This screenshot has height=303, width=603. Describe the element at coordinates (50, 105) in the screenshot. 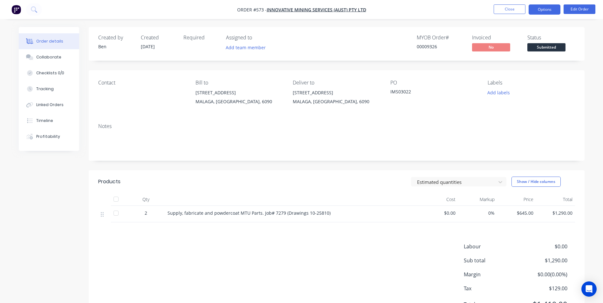

I see `div: Linked Orders` at that location.